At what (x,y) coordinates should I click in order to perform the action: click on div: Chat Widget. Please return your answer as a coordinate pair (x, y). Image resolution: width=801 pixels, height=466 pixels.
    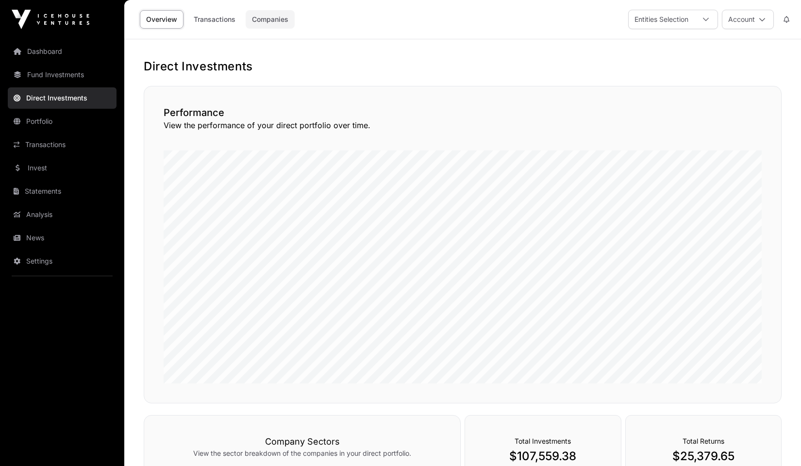
    Looking at the image, I should click on (777, 443).